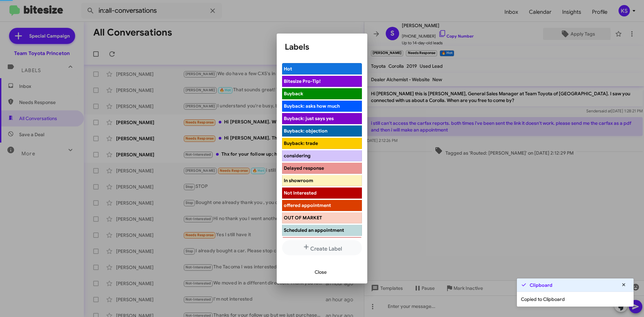  What do you see at coordinates (309, 118) in the screenshot?
I see `span: Buyback: just says yes` at bounding box center [309, 118].